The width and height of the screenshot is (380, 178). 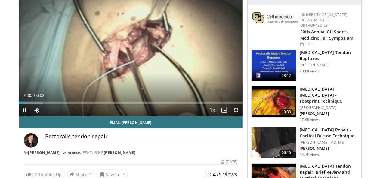 I want to click on a: 20th Annual CU Sports Medicine Fall Symposium, so click(x=327, y=35).